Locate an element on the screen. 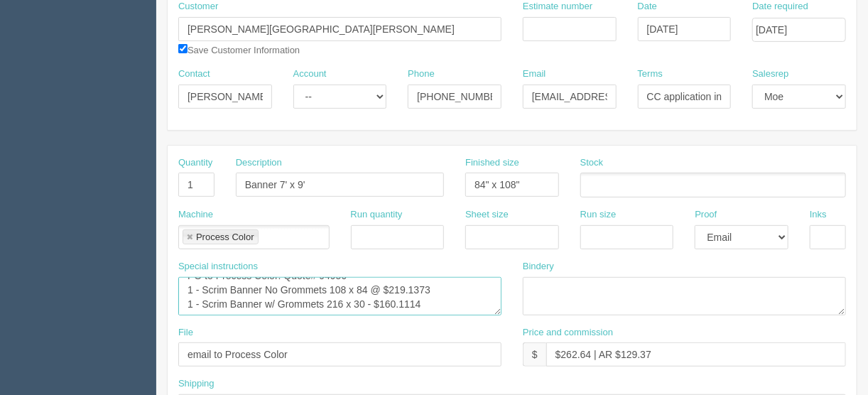 This screenshot has height=395, width=868. label: Bindery is located at coordinates (539, 266).